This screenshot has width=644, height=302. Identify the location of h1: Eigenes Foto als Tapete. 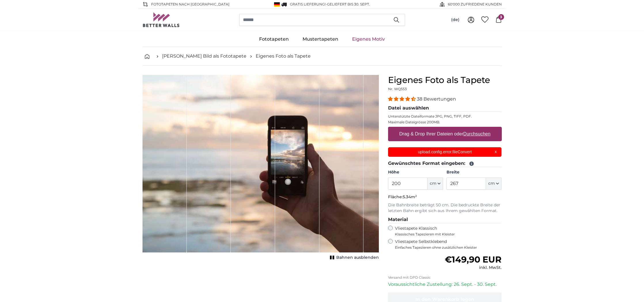
(445, 80).